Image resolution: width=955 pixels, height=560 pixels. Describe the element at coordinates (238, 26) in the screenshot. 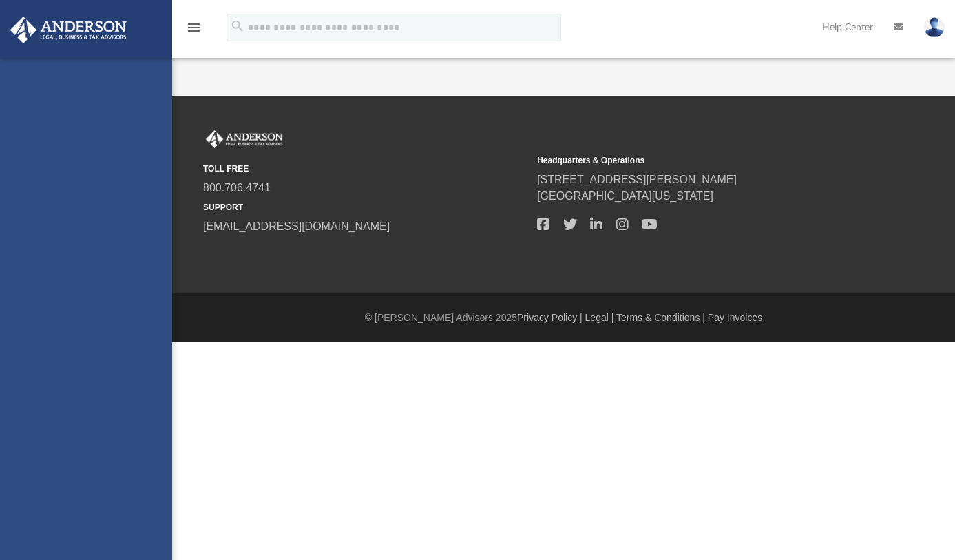

I see `i: search` at that location.